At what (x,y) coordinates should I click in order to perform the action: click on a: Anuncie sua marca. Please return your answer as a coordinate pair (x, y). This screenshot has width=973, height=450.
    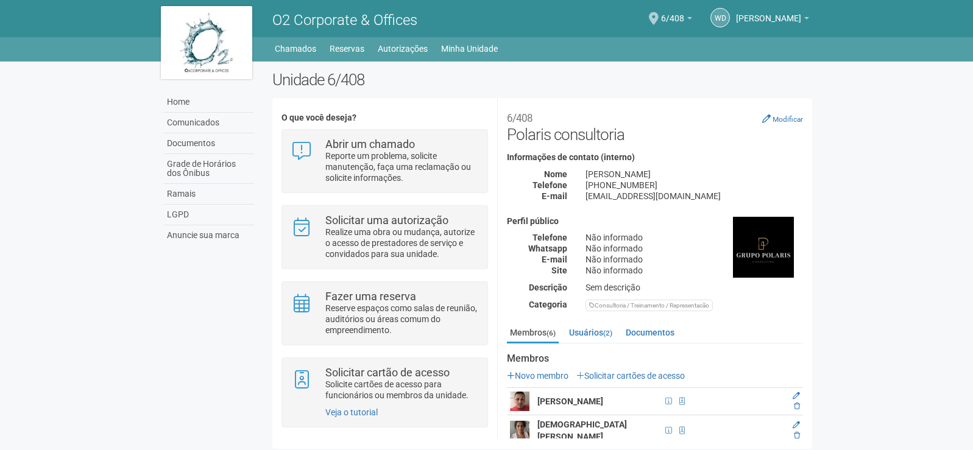
    Looking at the image, I should click on (209, 235).